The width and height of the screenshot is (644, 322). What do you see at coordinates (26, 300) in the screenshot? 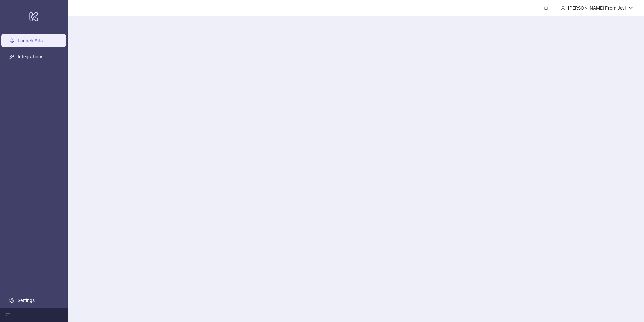
I see `a: Settings` at bounding box center [26, 300].